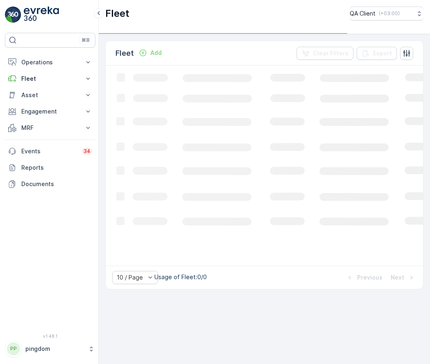  I want to click on button: Add, so click(150, 53).